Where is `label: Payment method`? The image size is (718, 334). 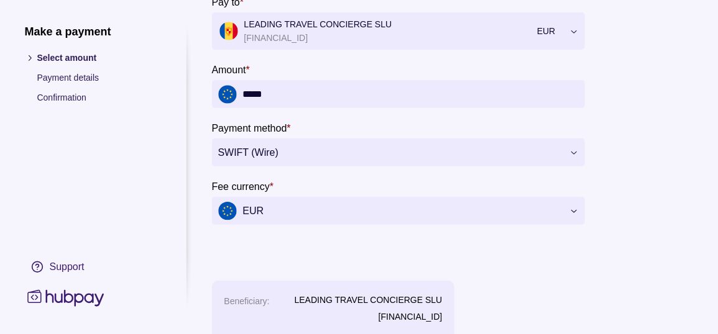 label: Payment method is located at coordinates (251, 128).